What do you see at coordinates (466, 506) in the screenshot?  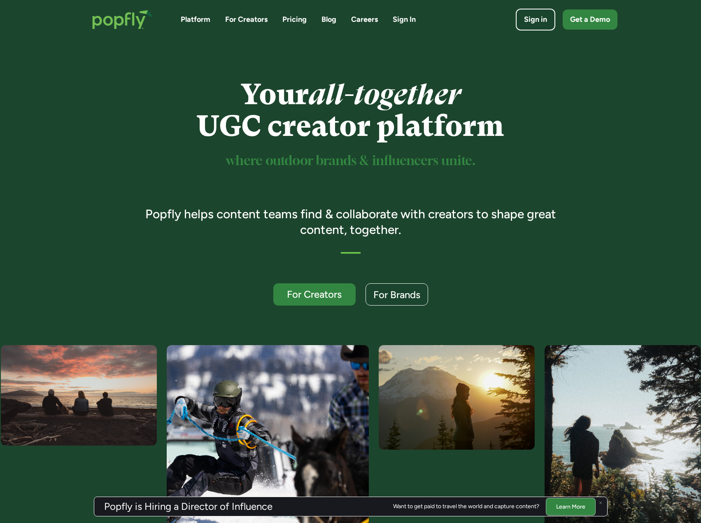 I see `div: Want to get paid to travel the world and capture content?` at bounding box center [466, 506].